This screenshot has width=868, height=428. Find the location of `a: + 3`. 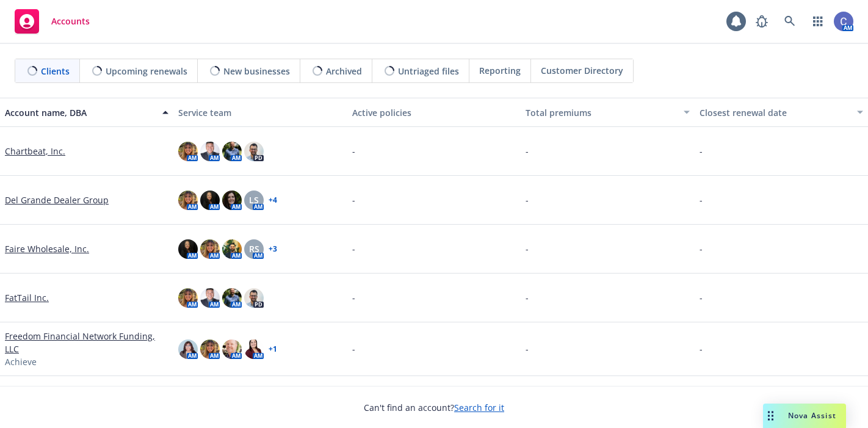

a: + 3 is located at coordinates (273, 249).